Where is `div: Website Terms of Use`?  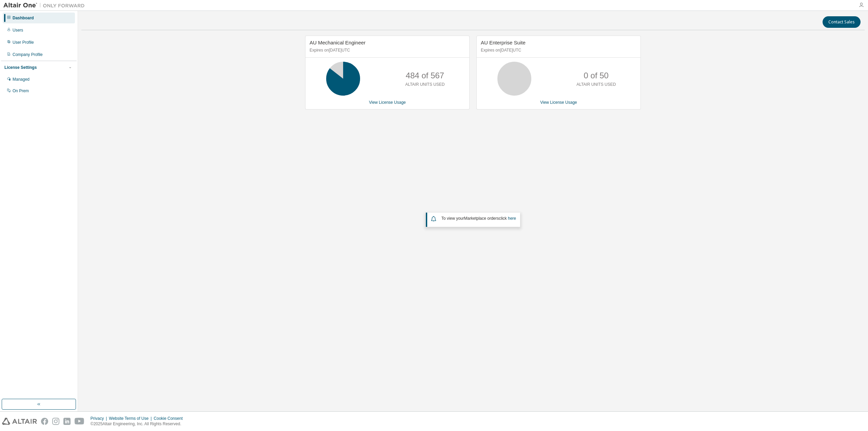
div: Website Terms of Use is located at coordinates (131, 418).